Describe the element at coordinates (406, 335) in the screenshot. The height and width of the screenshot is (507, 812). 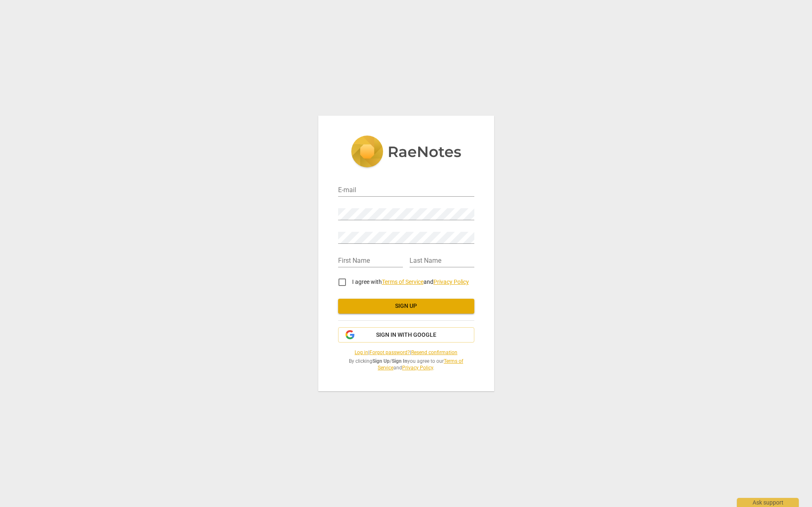
I see `button: Sign in with Google` at that location.